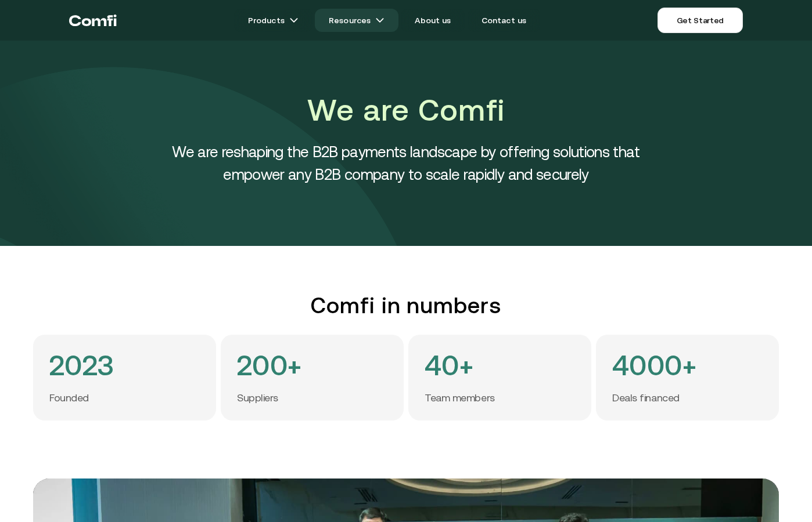  What do you see at coordinates (82, 365) in the screenshot?
I see `h4: 2023` at bounding box center [82, 365].